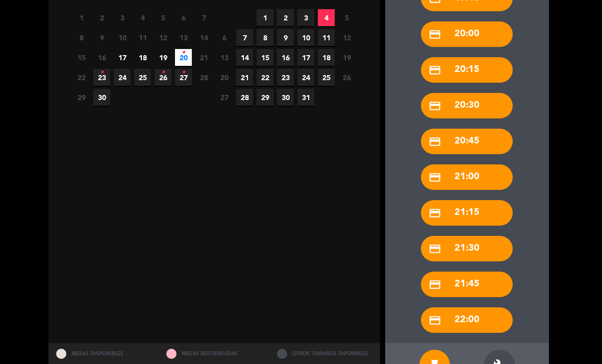  I want to click on div: 20:30, so click(467, 106).